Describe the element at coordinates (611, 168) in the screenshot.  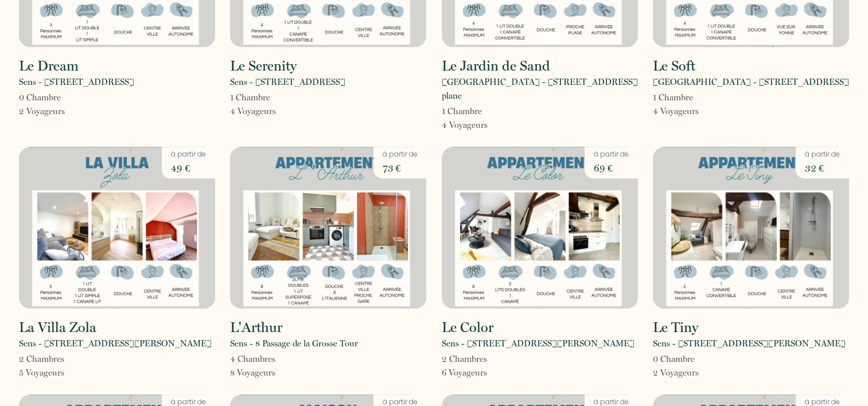
I see `p: 69 €` at that location.